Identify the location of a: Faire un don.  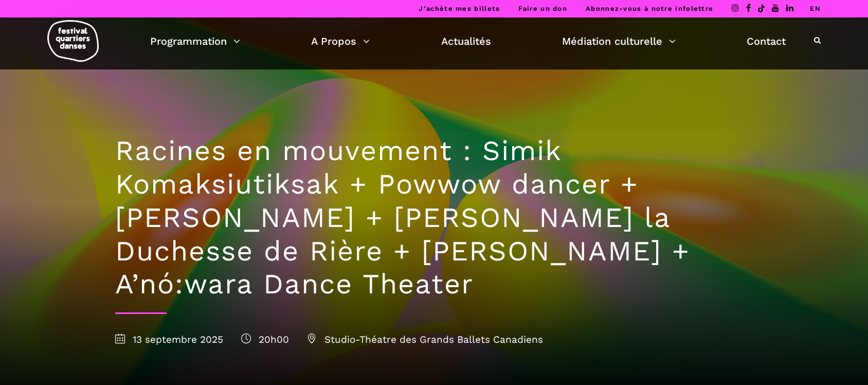
(542, 8).